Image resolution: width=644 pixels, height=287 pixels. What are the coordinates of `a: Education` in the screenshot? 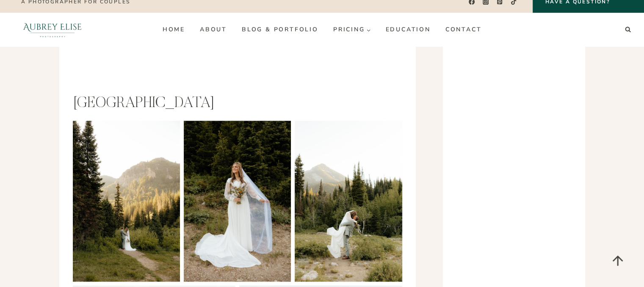 It's located at (408, 30).